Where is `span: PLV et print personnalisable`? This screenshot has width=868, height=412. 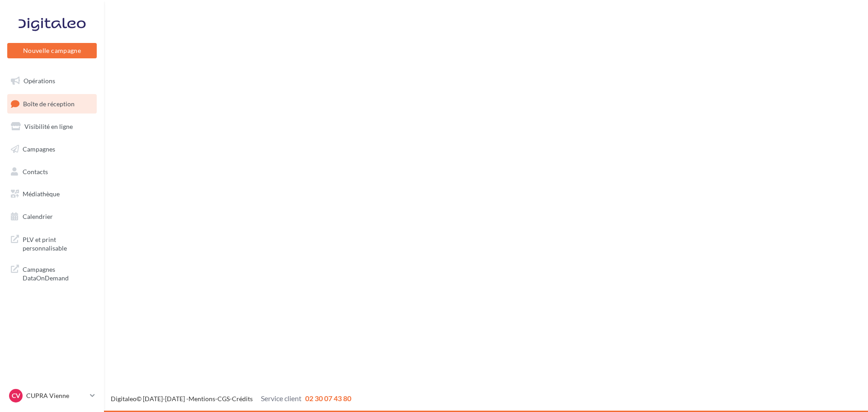 span: PLV et print personnalisable is located at coordinates (58, 243).